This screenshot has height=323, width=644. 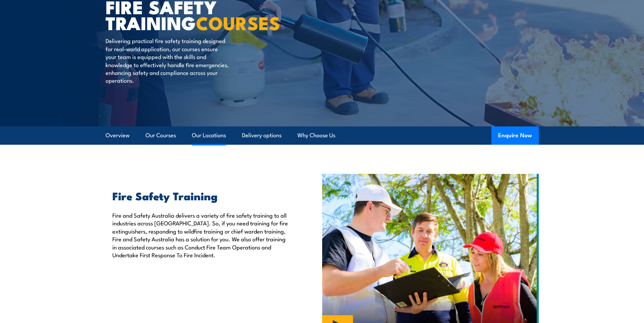 What do you see at coordinates (209, 135) in the screenshot?
I see `a: Our Locations` at bounding box center [209, 135].